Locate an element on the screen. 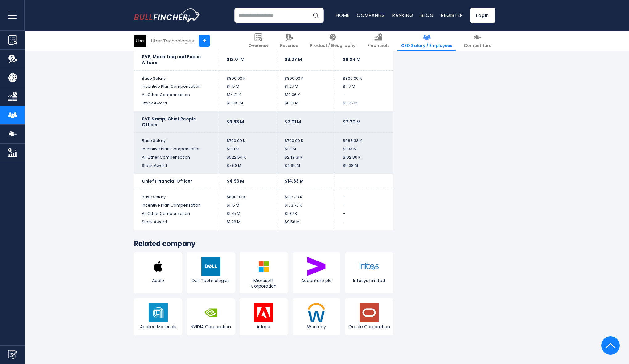 The height and width of the screenshot is (364, 629). span: Infosys Limited is located at coordinates (369, 281).